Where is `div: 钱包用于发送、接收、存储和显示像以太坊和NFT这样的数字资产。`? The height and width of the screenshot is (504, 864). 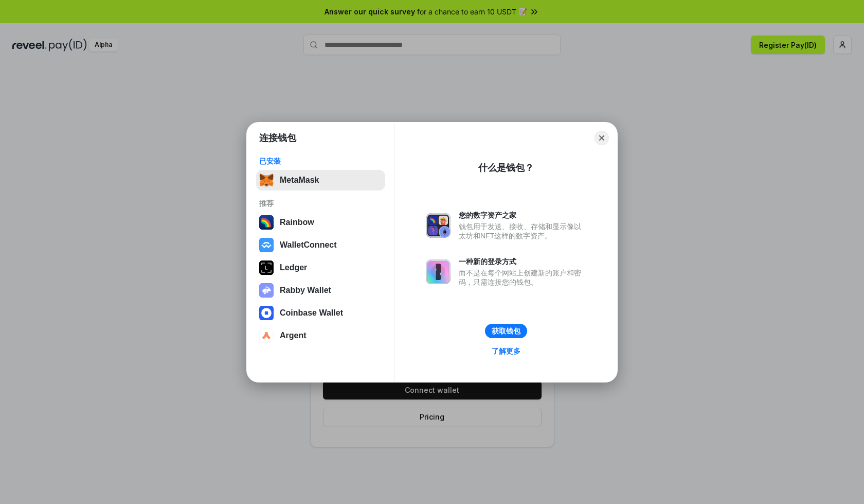 div: 钱包用于发送、接收、存储和显示像以太坊和NFT这样的数字资产。 is located at coordinates (523, 231).